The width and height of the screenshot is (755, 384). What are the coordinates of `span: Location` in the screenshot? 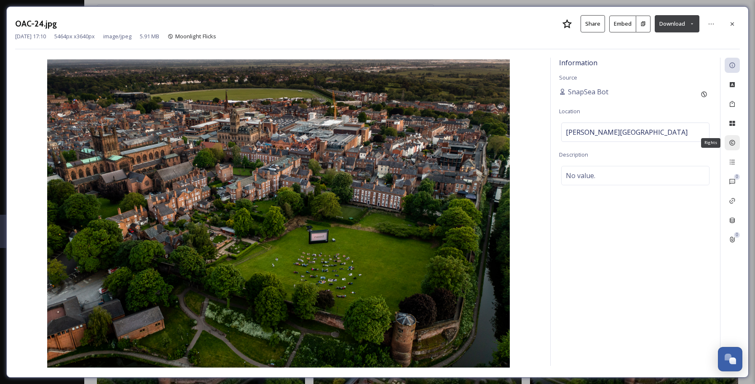 It's located at (570, 111).